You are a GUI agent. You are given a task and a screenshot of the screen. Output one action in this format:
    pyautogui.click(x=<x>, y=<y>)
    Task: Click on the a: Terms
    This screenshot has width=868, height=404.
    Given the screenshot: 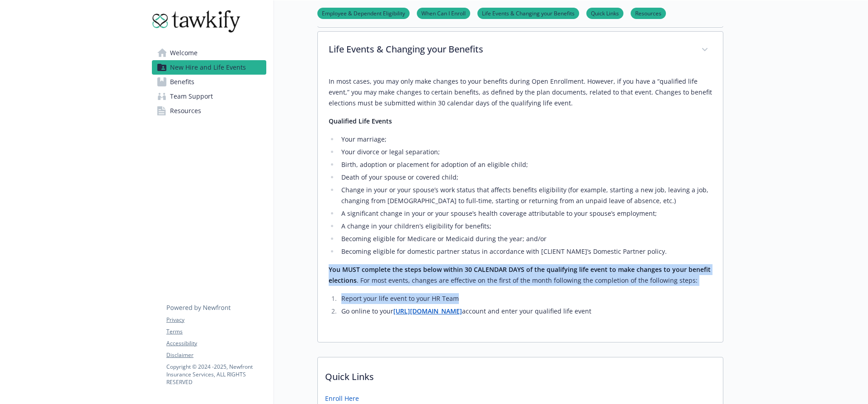 What is the action you would take?
    pyautogui.click(x=216, y=332)
    